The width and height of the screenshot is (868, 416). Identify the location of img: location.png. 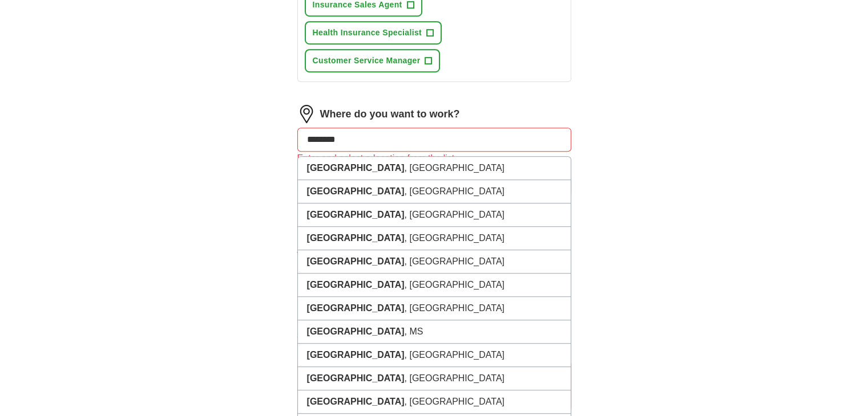
(307, 114).